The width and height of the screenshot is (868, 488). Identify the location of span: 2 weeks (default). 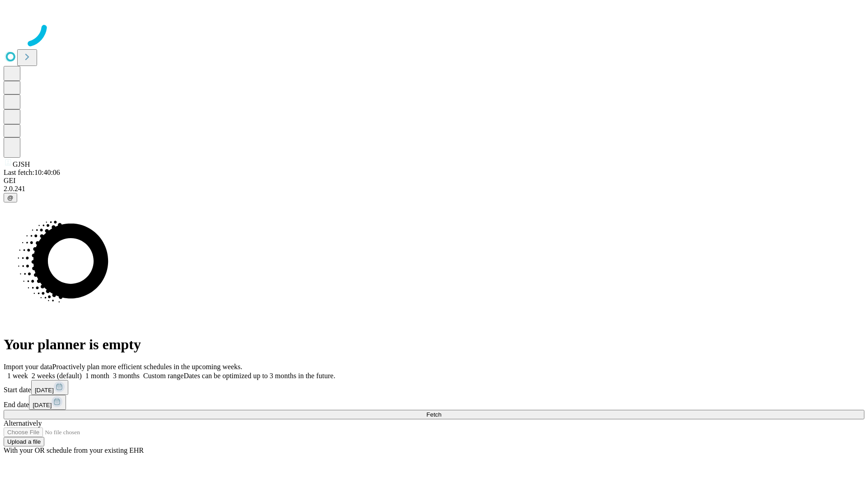
(56, 375).